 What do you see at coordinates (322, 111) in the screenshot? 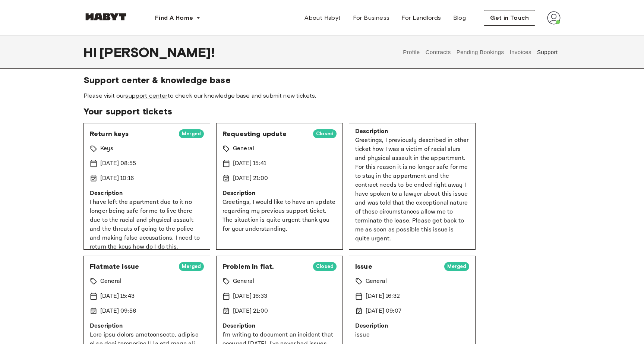
I see `span: Your support tickets` at bounding box center [322, 111].